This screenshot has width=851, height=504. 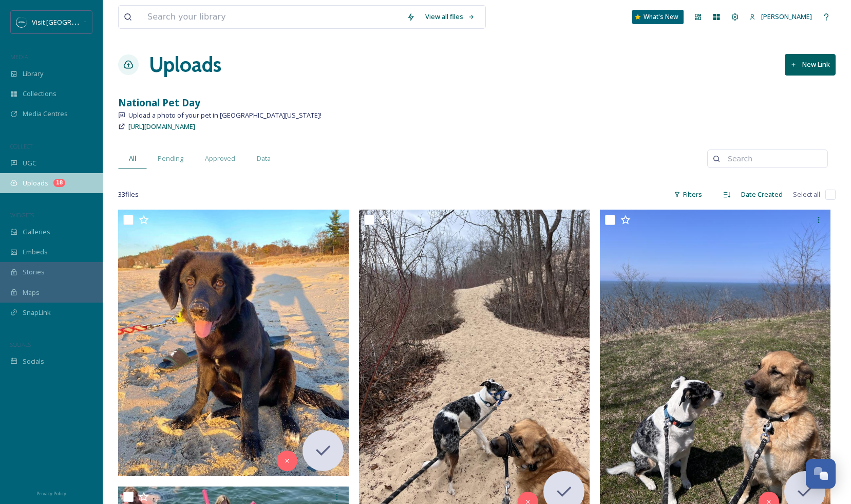 I want to click on span: Approved, so click(x=220, y=158).